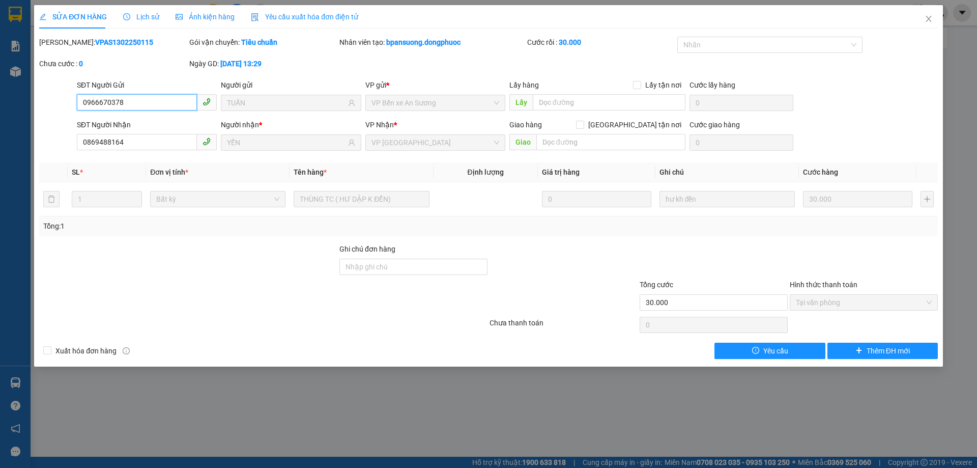  What do you see at coordinates (124, 42) in the screenshot?
I see `b: VPAS1302250115` at bounding box center [124, 42].